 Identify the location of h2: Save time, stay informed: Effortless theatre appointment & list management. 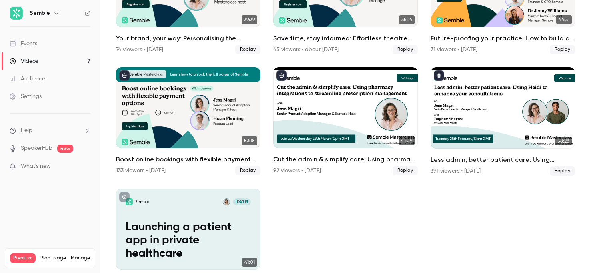
(345, 38).